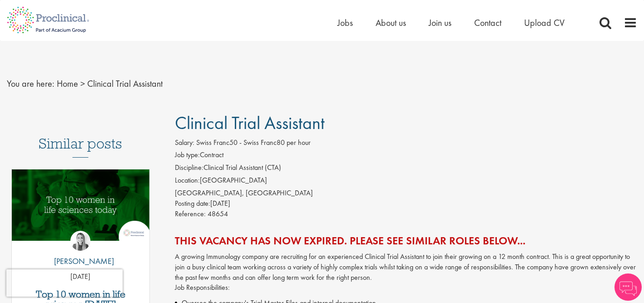 This screenshot has height=303, width=644. What do you see at coordinates (187, 180) in the screenshot?
I see `label: Location:` at bounding box center [187, 180].